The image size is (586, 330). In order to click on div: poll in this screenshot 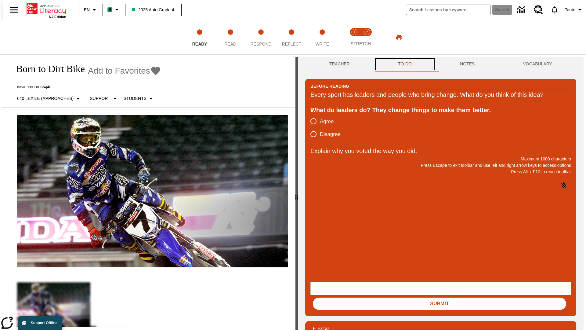, I will do `click(328, 128)`.